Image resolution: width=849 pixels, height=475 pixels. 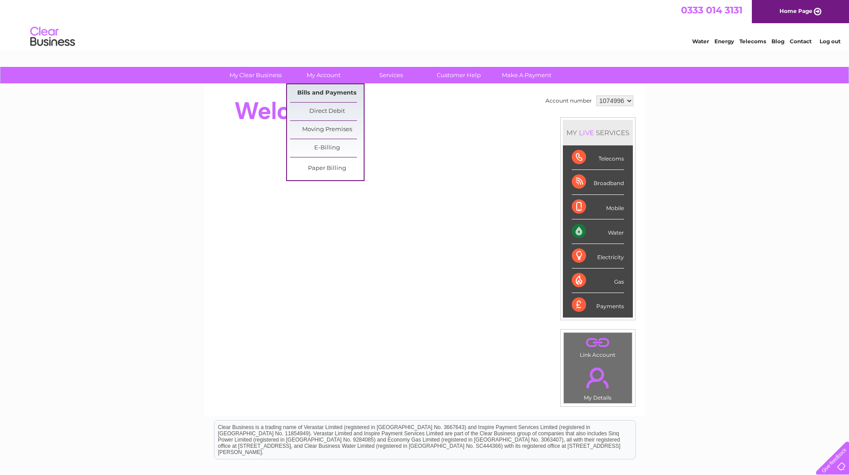 I want to click on a: Services, so click(x=391, y=75).